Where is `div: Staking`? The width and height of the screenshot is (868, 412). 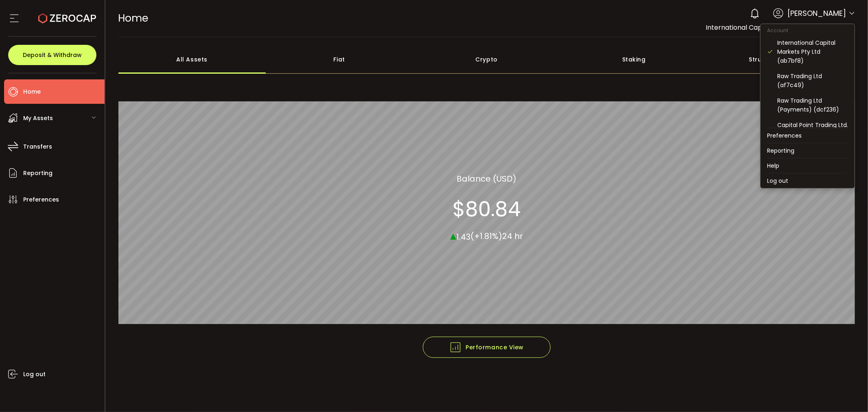 div: Staking is located at coordinates (634, 59).